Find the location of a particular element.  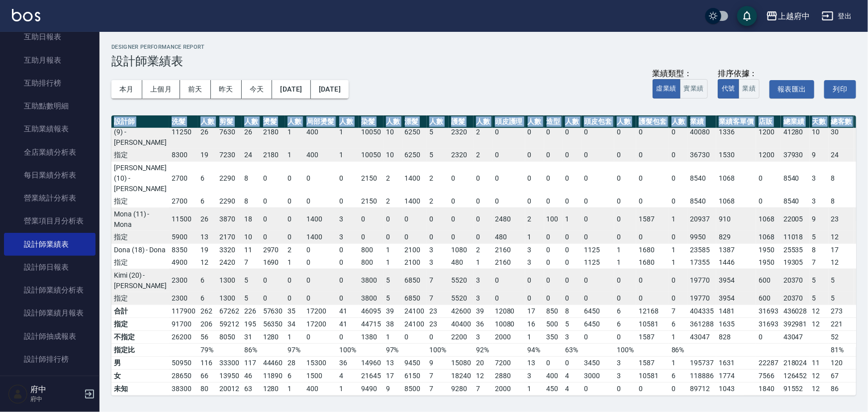

a: 設計師業績月報表 is located at coordinates (50, 313).